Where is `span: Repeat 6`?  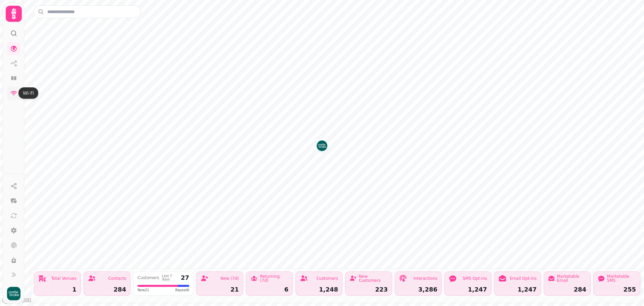 span: Repeat 6 is located at coordinates (182, 290).